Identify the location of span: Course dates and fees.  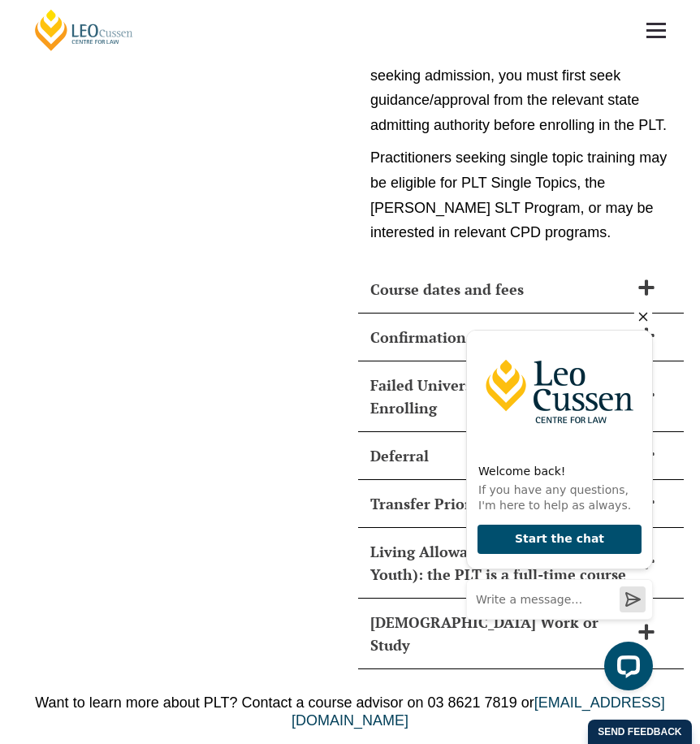
(500, 289).